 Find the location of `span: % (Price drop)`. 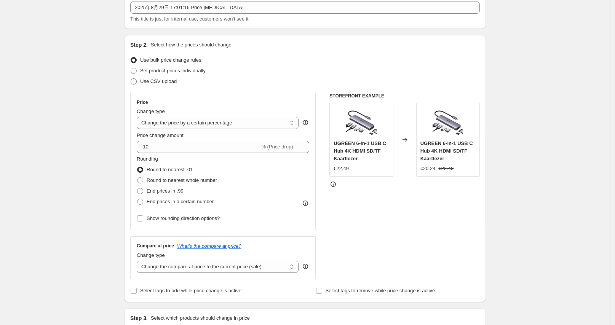

span: % (Price drop) is located at coordinates (277, 147).